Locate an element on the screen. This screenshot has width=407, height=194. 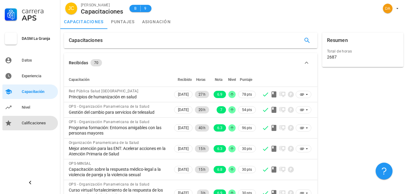
th: Nota is located at coordinates (219, 80).